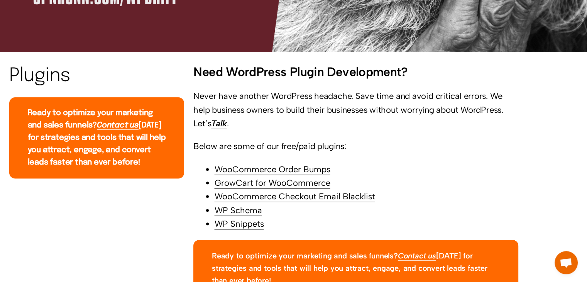 Image resolution: width=587 pixels, height=282 pixels. What do you see at coordinates (108, 48) in the screenshot?
I see `div: Keywords by Traffic` at bounding box center [108, 48].